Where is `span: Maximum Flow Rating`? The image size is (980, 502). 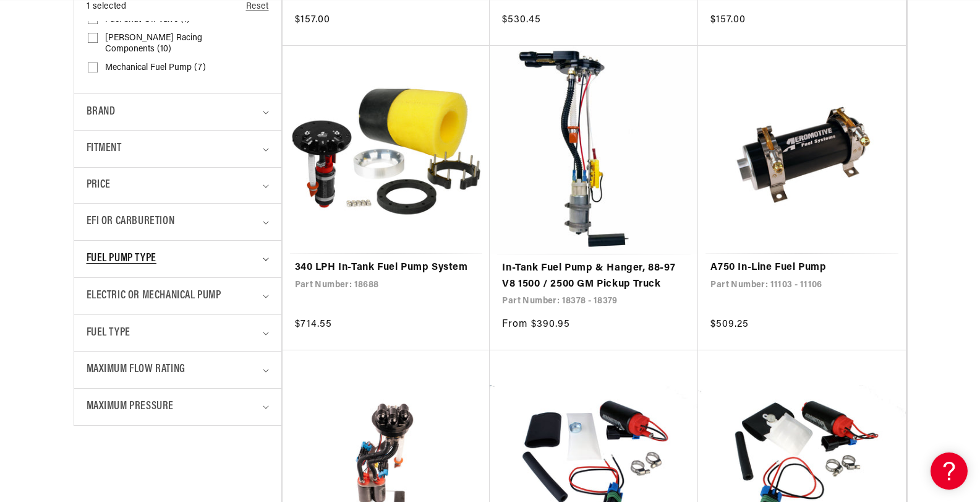
span: Maximum Flow Rating is located at coordinates (136, 369).